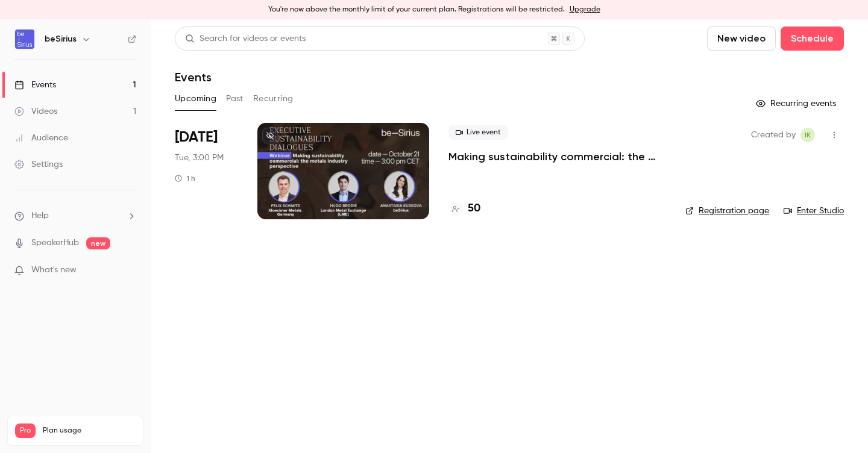 This screenshot has height=453, width=868. What do you see at coordinates (40, 215) in the screenshot?
I see `span: Help` at bounding box center [40, 215].